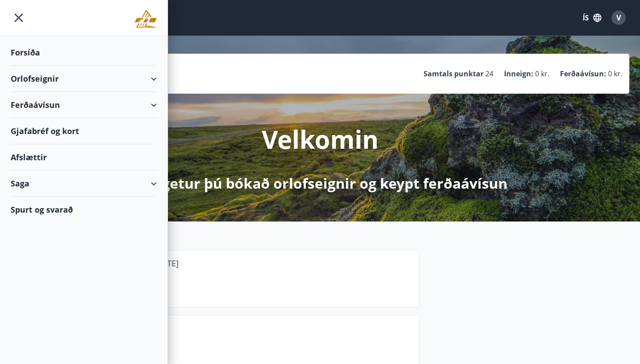  I want to click on img: union_logo, so click(146, 19).